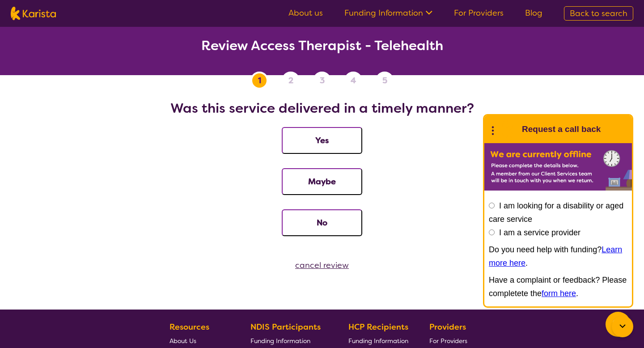 The height and width of the screenshot is (348, 644). I want to click on p: Do you need help with funding? ., so click(558, 256).